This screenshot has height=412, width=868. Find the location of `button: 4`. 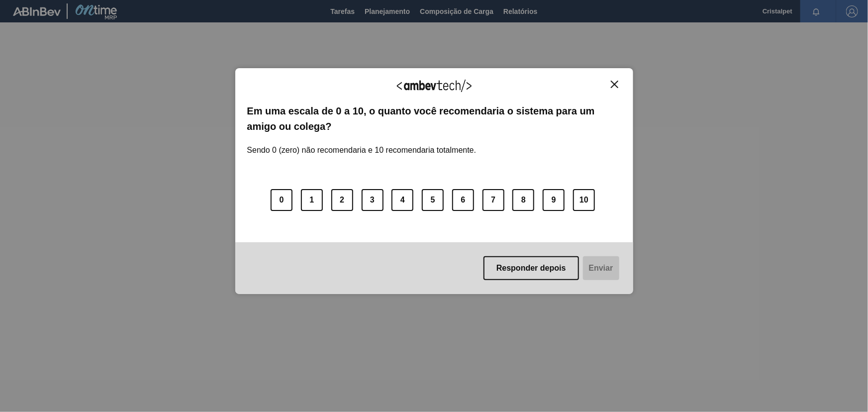

button: 4 is located at coordinates (402, 201).